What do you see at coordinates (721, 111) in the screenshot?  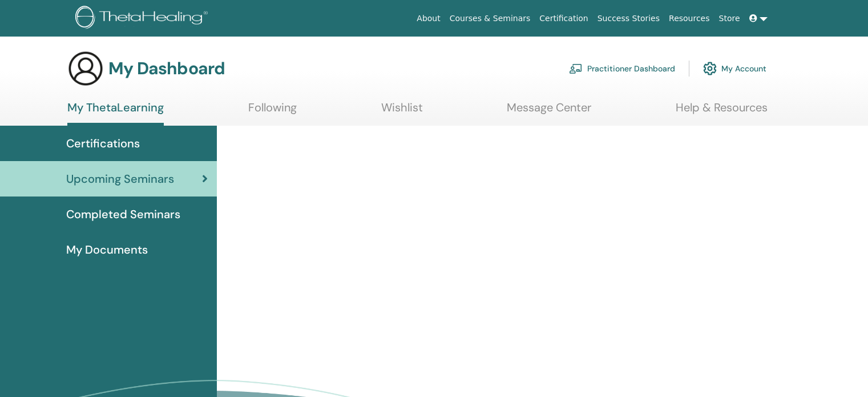 I see `a: Help & Resources` at bounding box center [721, 111].